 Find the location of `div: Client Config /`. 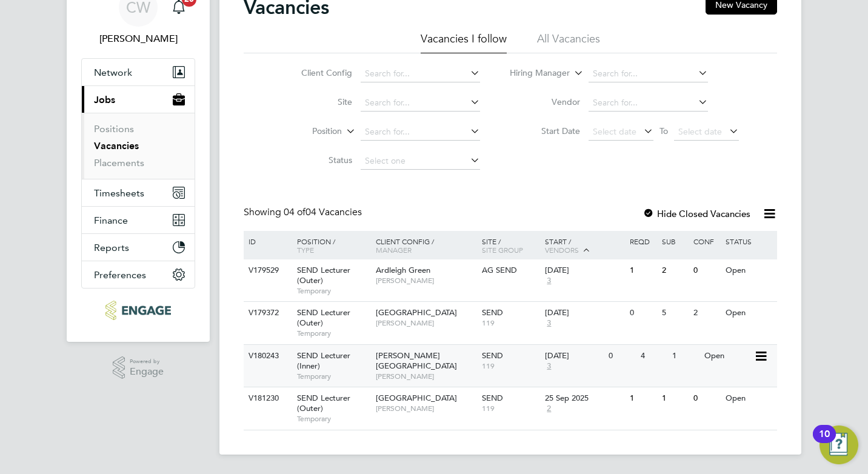

div: Client Config / is located at coordinates (425, 245).